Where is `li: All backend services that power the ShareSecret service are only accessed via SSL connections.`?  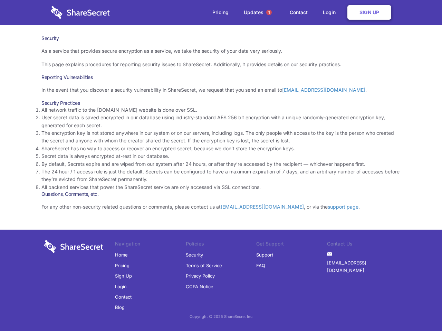 li: All backend services that power the ShareSecret service are only accessed via SSL connections. is located at coordinates (221, 187).